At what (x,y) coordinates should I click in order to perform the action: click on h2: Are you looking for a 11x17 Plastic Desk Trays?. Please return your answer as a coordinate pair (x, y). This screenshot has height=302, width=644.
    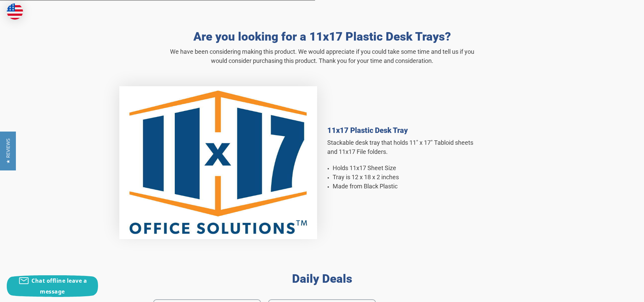
    Looking at the image, I should click on (322, 37).